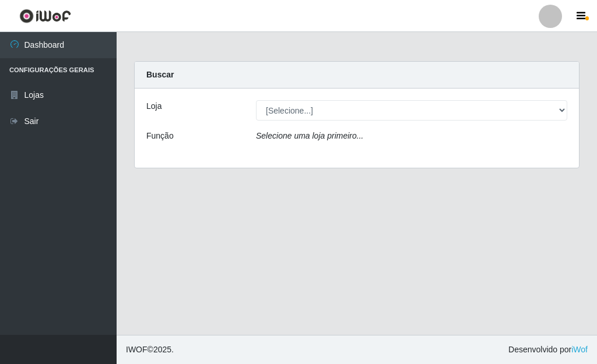  I want to click on span: IWOF, so click(136, 350).